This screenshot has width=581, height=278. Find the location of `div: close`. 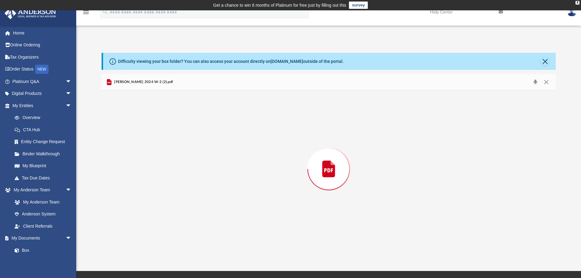

div: close is located at coordinates (577, 3).